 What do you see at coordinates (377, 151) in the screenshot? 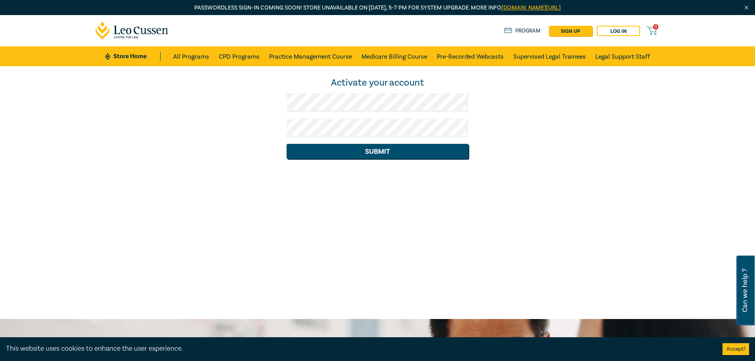
I see `button: Submit` at bounding box center [377, 151].